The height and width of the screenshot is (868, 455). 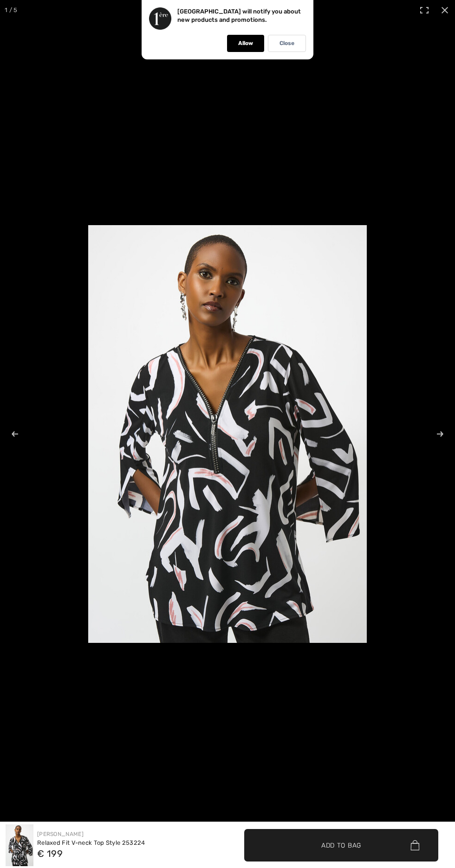 I want to click on button: Add to Bag, so click(x=341, y=845).